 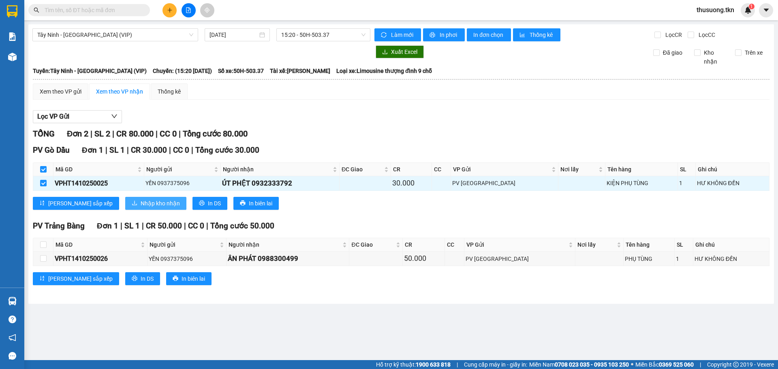 What do you see at coordinates (385, 52) in the screenshot?
I see `span: download` at bounding box center [385, 52].